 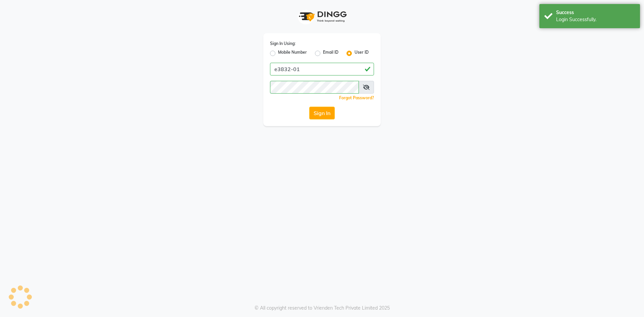 What do you see at coordinates (322, 113) in the screenshot?
I see `button: Sign In` at bounding box center [322, 113].